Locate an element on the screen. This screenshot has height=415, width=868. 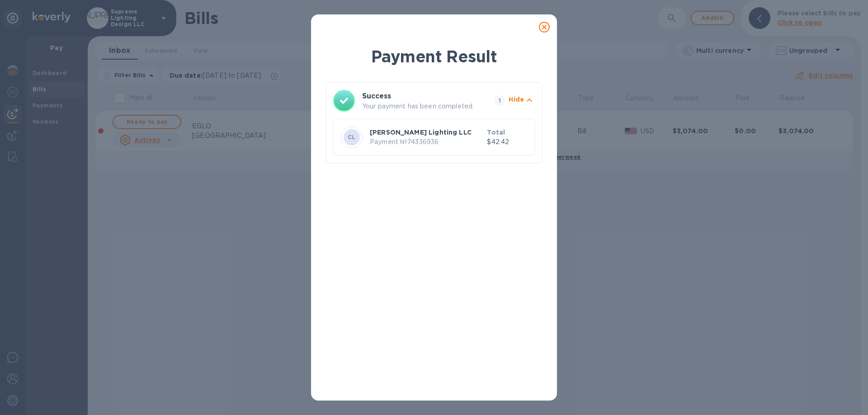
span: 1 is located at coordinates (500, 101).